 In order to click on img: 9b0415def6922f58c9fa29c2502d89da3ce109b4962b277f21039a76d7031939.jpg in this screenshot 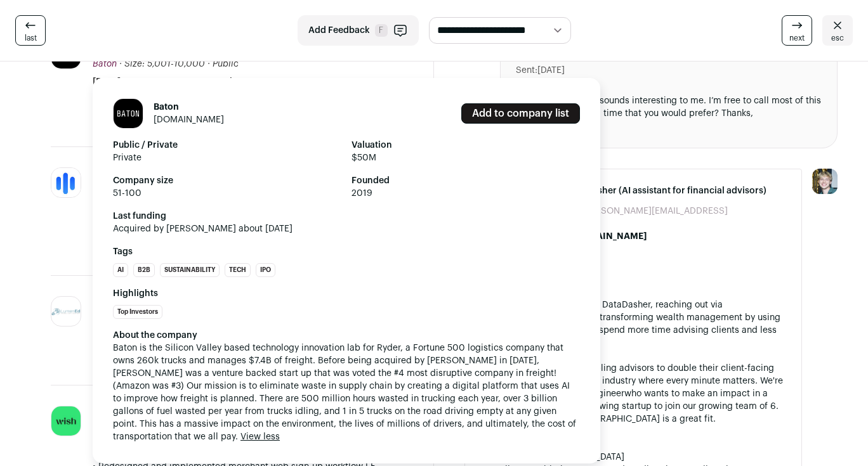, I will do `click(66, 421)`.